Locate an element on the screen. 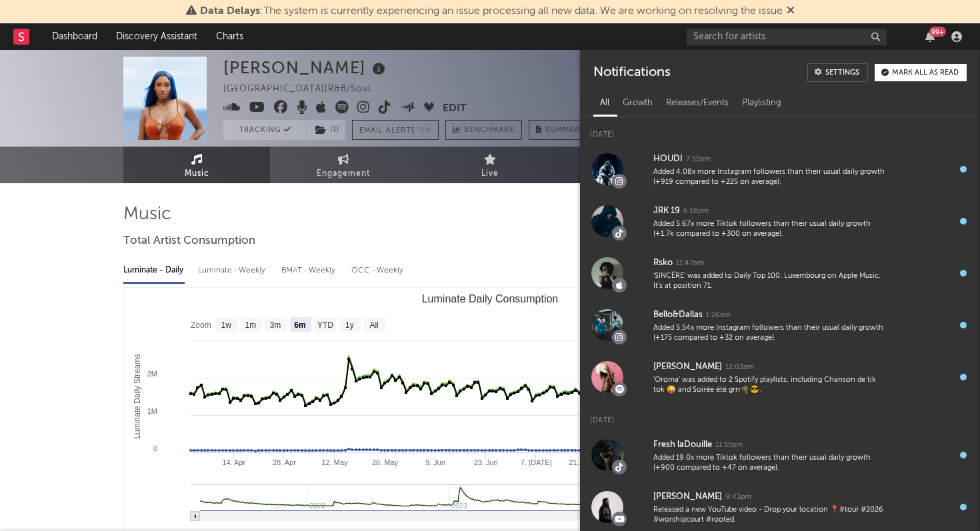 The width and height of the screenshot is (980, 531). div: Bello&Dallas is located at coordinates (678, 315).